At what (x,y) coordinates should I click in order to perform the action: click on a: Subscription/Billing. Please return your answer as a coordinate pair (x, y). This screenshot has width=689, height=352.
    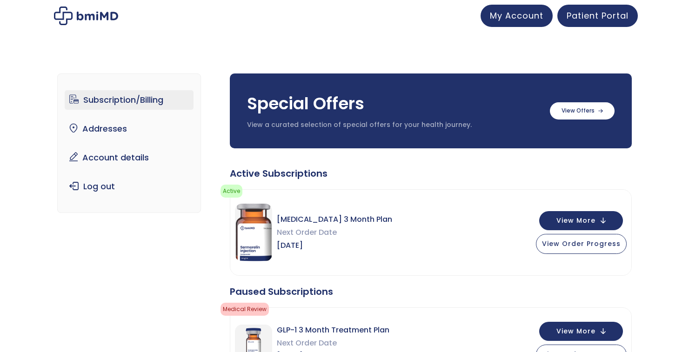
    Looking at the image, I should click on (129, 100).